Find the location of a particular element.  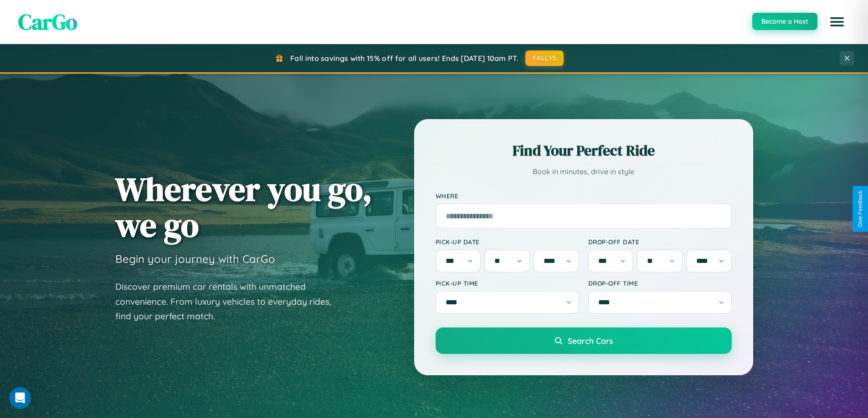

button: Search Cars is located at coordinates (584, 341).